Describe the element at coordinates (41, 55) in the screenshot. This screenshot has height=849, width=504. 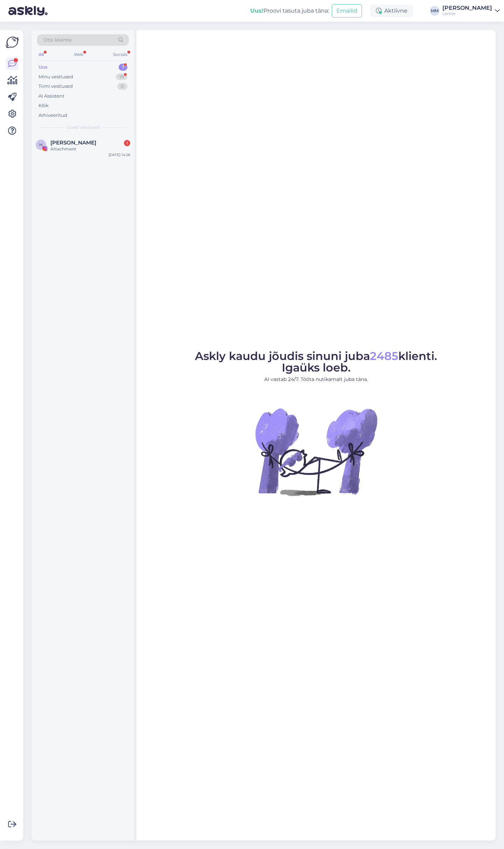
I see `div: All` at that location.